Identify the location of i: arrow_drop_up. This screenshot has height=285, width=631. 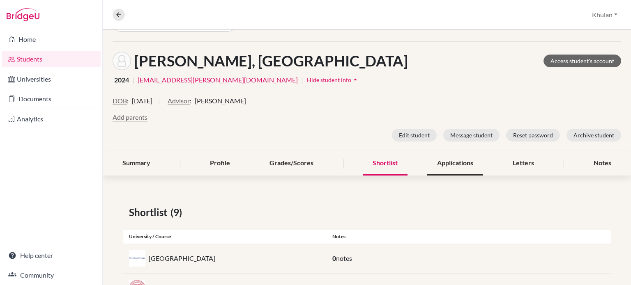
(355, 80).